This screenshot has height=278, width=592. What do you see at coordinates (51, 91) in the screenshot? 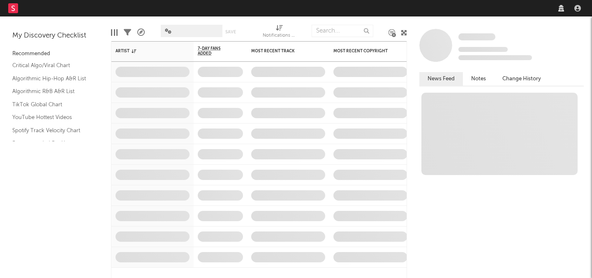
I see `a: Algorithmic R&B A&R List` at bounding box center [51, 91].